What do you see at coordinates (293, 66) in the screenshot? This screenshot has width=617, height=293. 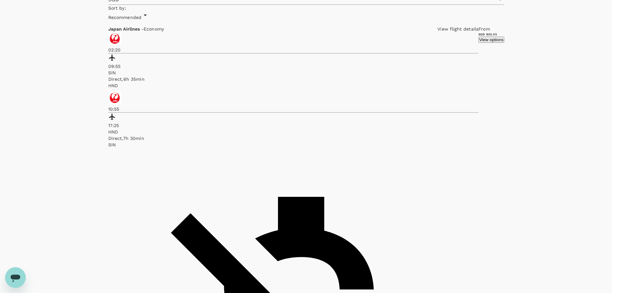 I see `p: 09:55` at bounding box center [293, 66].